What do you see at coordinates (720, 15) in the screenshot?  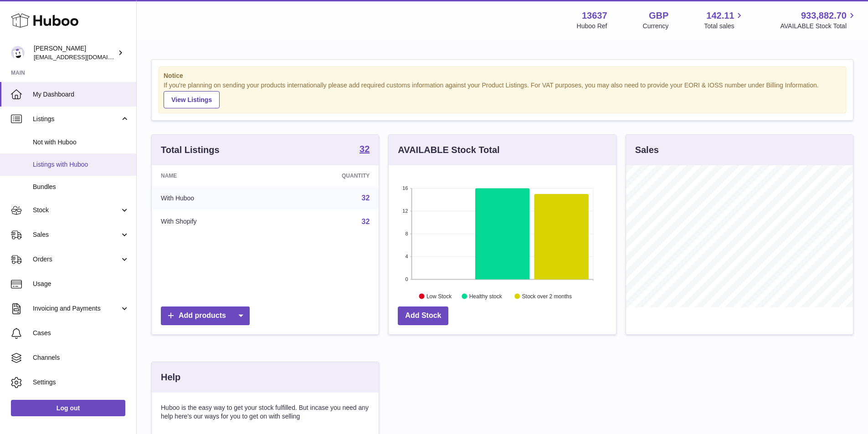 I see `span: 142.11` at bounding box center [720, 15].